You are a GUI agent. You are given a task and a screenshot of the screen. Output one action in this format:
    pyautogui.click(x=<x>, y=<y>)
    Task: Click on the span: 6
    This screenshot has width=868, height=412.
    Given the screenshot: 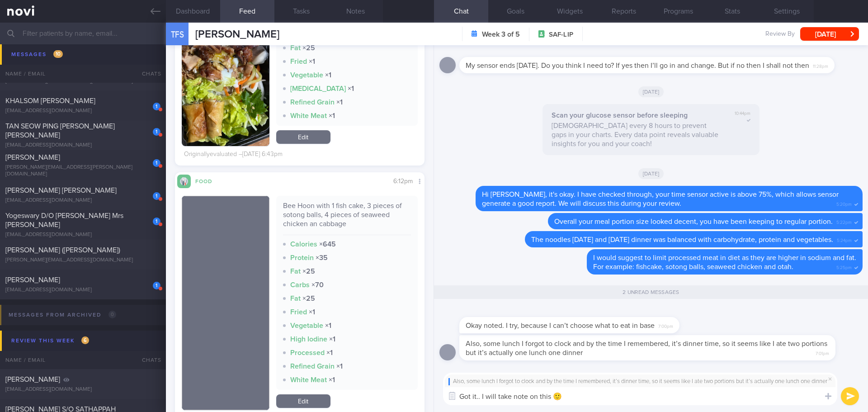 What is the action you would take?
    pyautogui.click(x=85, y=340)
    